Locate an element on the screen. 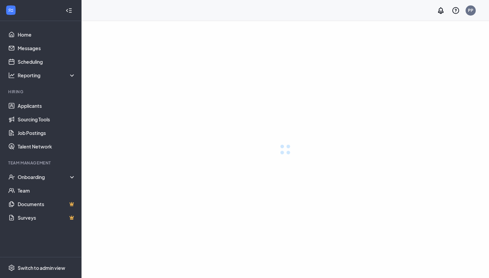  svg: Collapse is located at coordinates (69, 11).